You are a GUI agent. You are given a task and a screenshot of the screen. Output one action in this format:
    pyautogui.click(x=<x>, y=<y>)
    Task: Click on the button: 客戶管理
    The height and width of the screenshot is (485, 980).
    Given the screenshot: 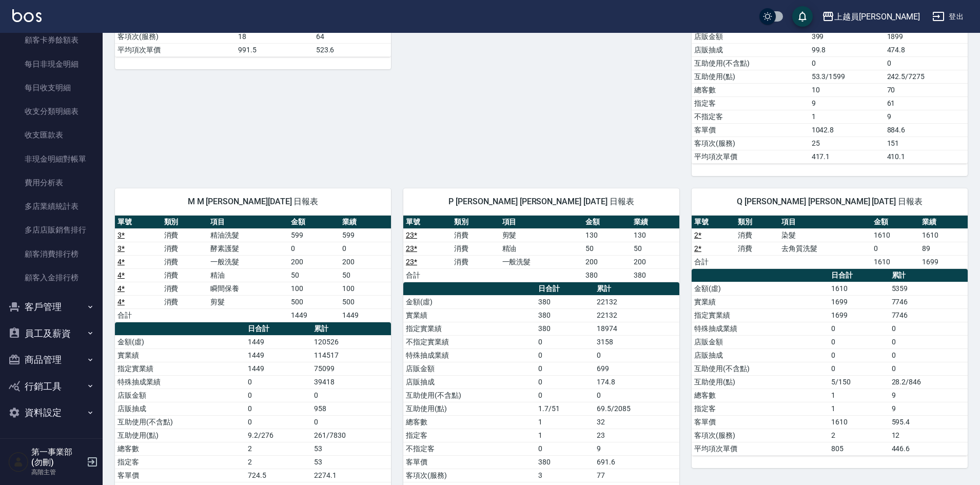 What is the action you would take?
    pyautogui.click(x=51, y=307)
    